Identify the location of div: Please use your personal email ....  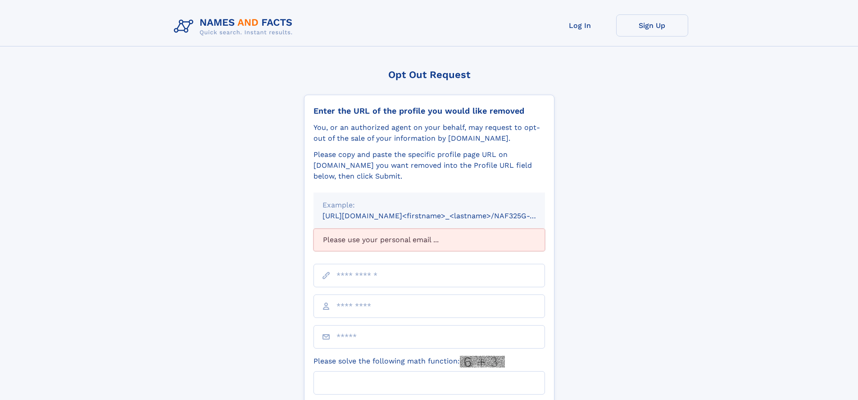
(429, 240).